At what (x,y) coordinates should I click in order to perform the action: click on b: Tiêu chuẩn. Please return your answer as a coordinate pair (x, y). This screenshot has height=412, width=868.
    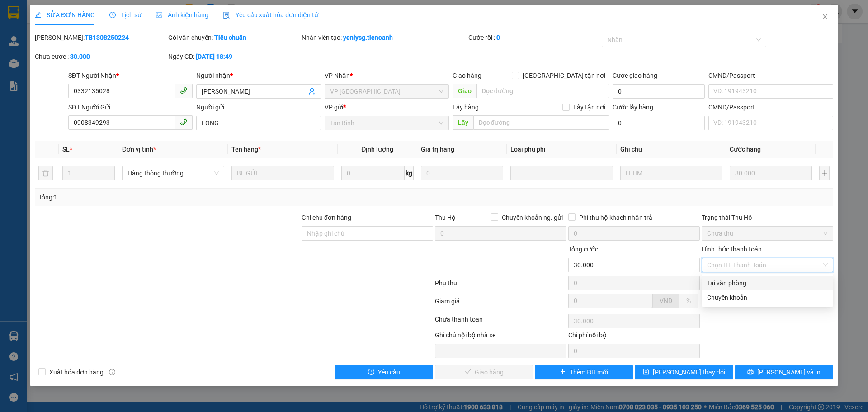
    Looking at the image, I should click on (230, 38).